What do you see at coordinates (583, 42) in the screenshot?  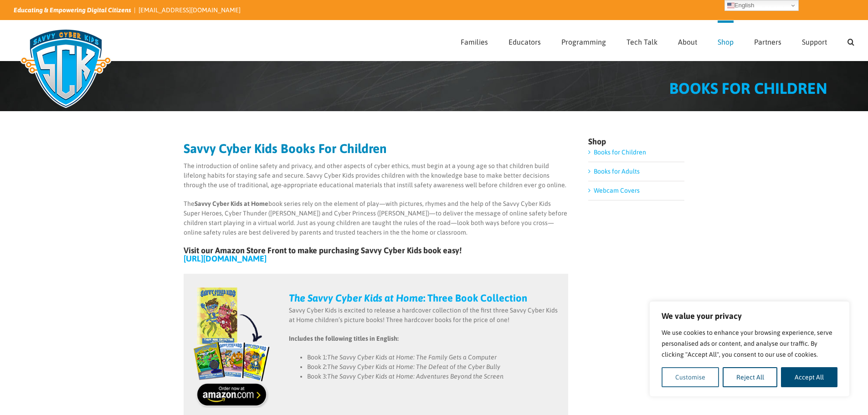 I see `span: Programming` at bounding box center [583, 42].